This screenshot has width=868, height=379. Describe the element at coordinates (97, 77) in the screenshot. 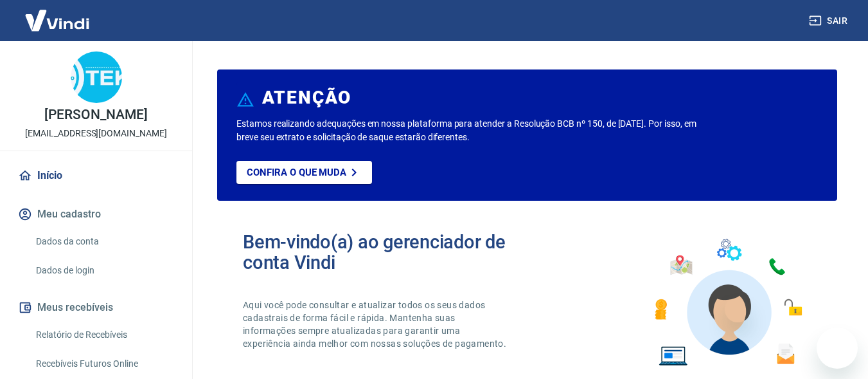

I see `img: 284f678f-c33e-4b86-a404-99882e463dc6.jpeg` at that location.